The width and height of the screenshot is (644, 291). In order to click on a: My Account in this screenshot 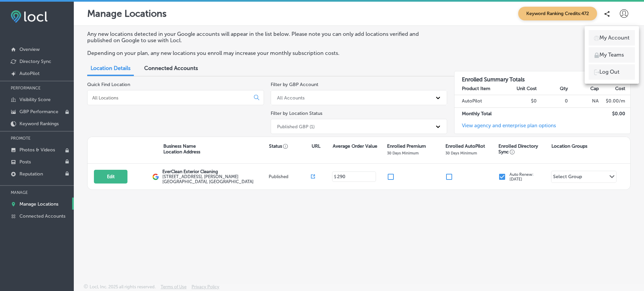, I will do `click(612, 38)`.